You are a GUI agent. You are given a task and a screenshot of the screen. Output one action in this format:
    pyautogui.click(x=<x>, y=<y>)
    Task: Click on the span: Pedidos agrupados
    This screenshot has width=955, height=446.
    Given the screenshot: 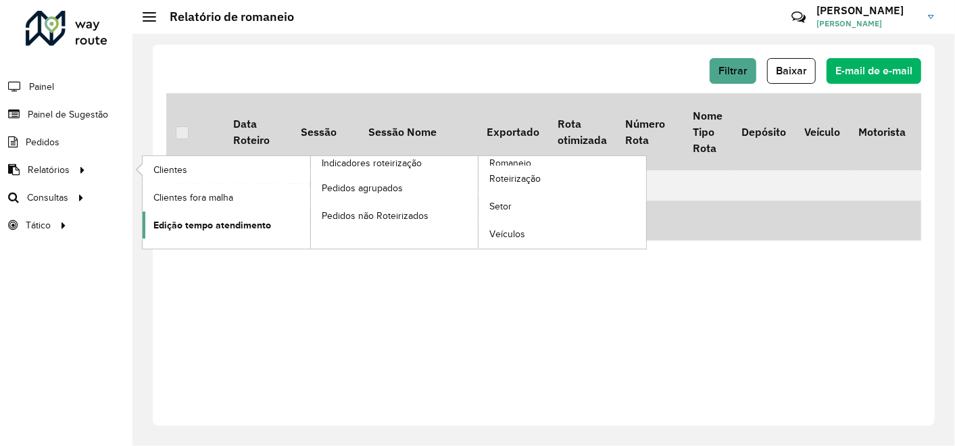 What is the action you would take?
    pyautogui.click(x=362, y=188)
    